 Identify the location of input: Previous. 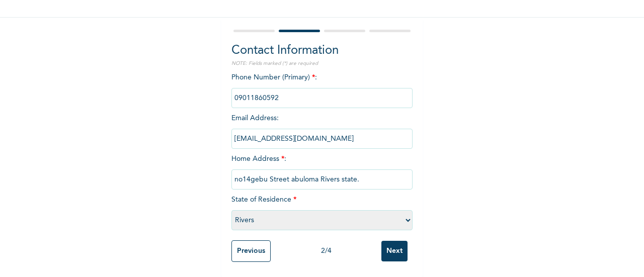
(251, 251).